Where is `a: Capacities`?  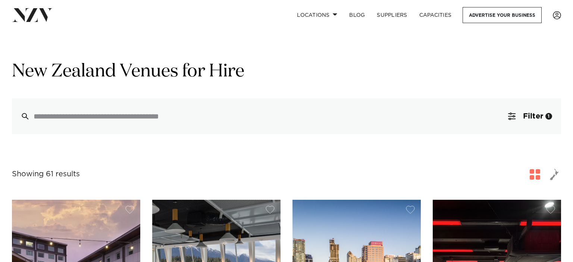
a: Capacities is located at coordinates (436, 15).